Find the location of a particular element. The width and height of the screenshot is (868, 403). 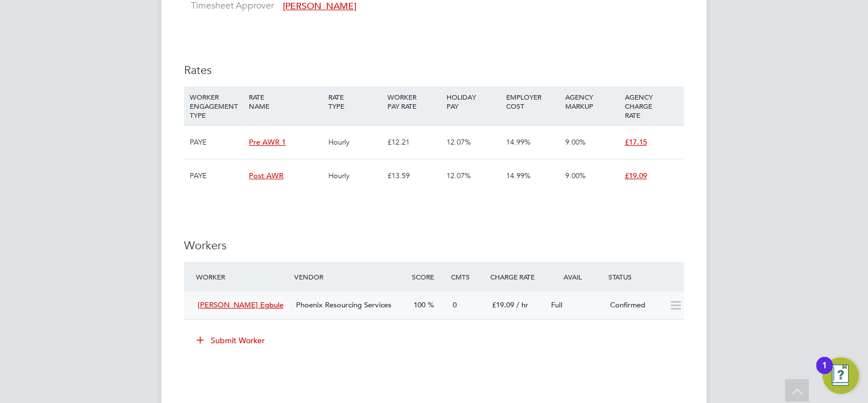

div: £12.21 is located at coordinates (414, 142).